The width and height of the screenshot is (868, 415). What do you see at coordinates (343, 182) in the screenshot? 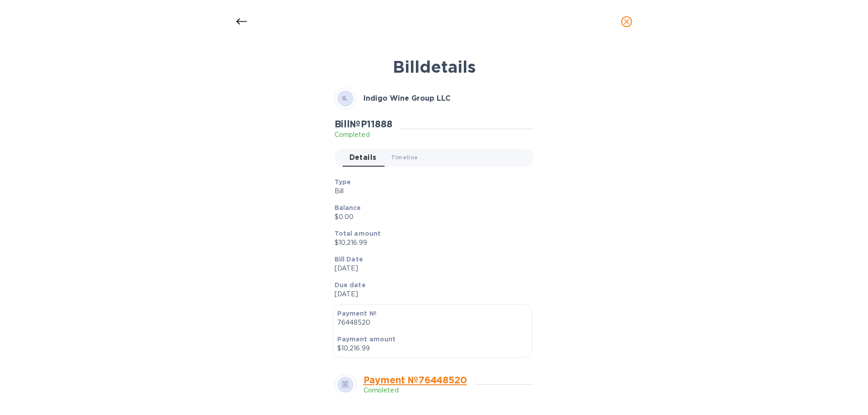
I see `b: Type` at bounding box center [343, 182].